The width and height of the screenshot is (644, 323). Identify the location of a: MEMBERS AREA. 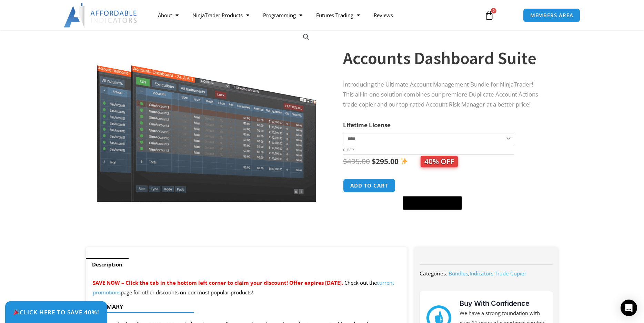
(552, 15).